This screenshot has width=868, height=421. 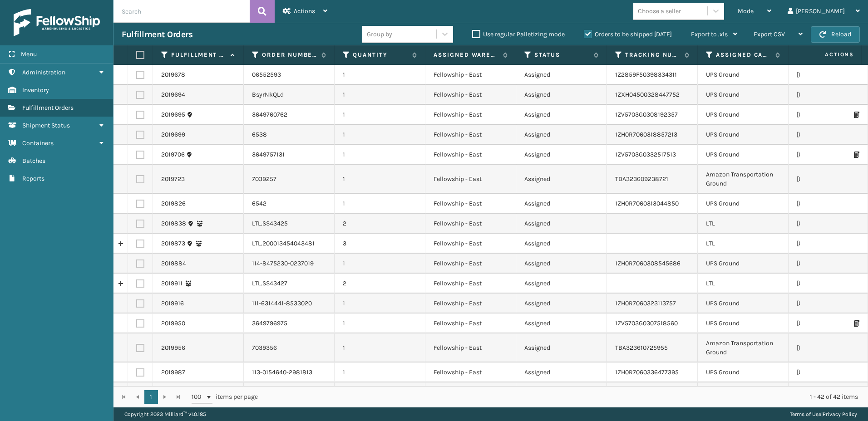 What do you see at coordinates (289, 348) in the screenshot?
I see `td: 7039356` at bounding box center [289, 348].